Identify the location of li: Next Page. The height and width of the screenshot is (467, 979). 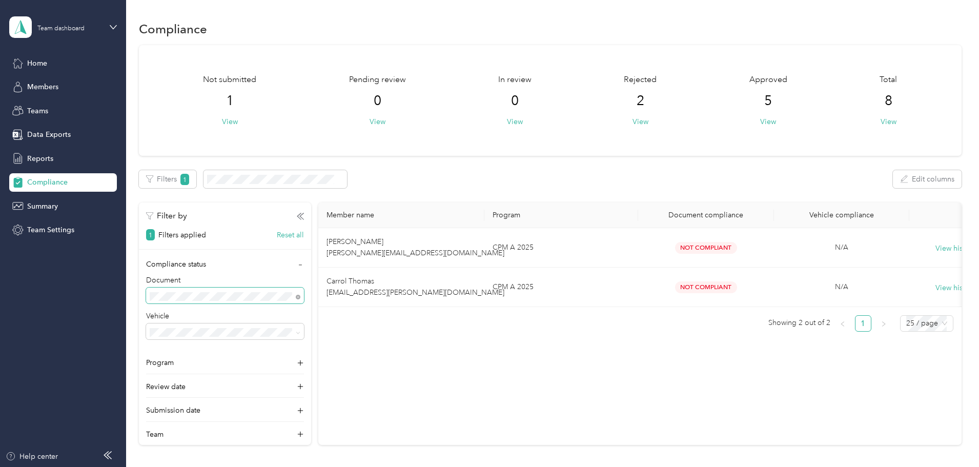
(884, 323).